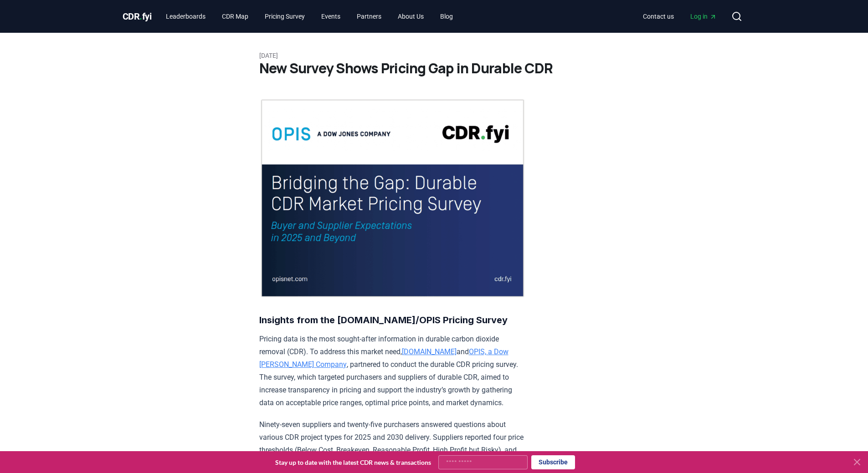  Describe the element at coordinates (434, 69) in the screenshot. I see `h1: New Survey Shows Pricing Gap in Durable CDR` at that location.